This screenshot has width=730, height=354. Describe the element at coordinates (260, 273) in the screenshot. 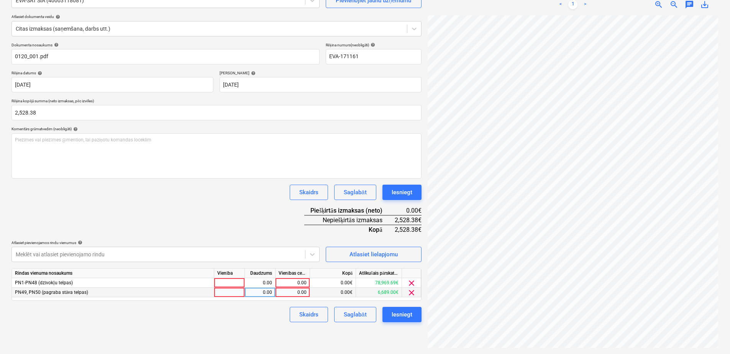

I see `div: Daudzums` at that location.